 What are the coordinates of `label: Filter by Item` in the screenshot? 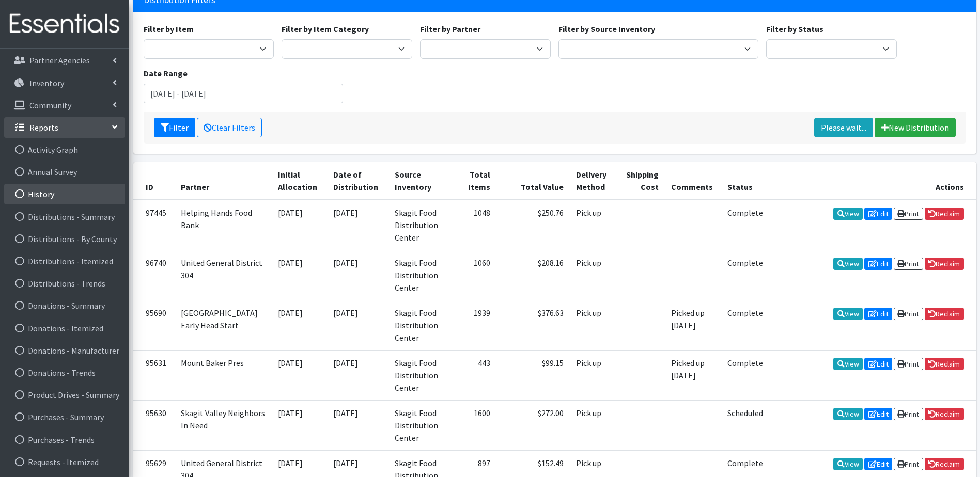 It's located at (168, 29).